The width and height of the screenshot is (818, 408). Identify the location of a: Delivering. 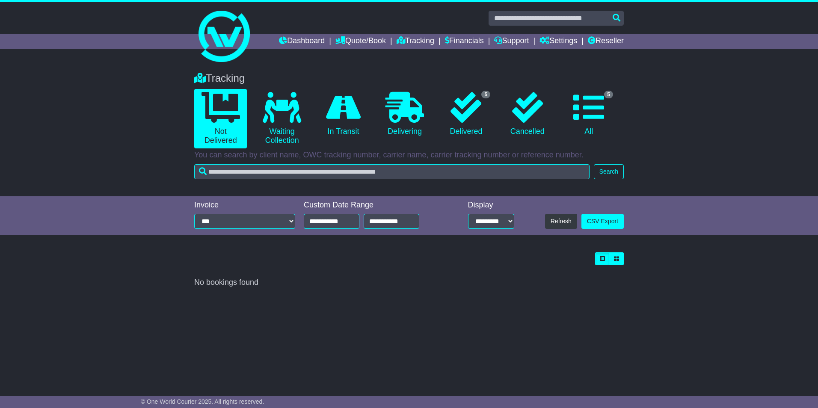
(404, 114).